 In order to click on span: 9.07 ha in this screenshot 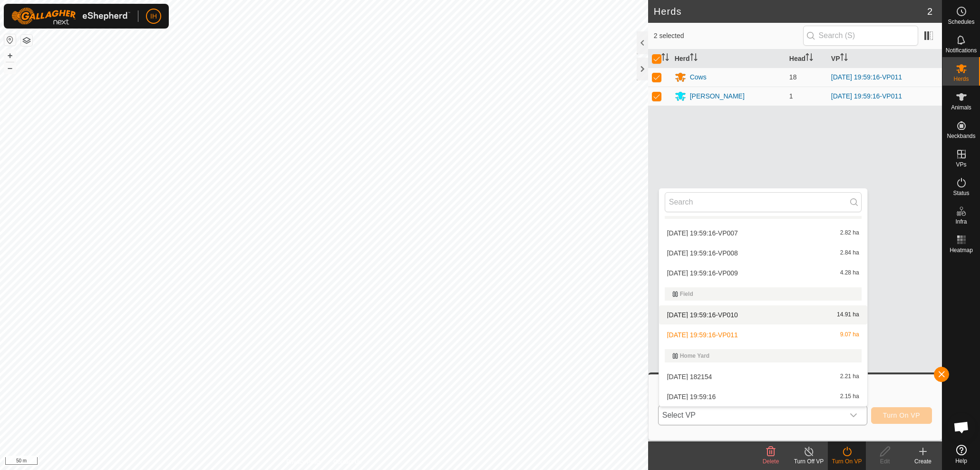, I will do `click(850, 335)`.